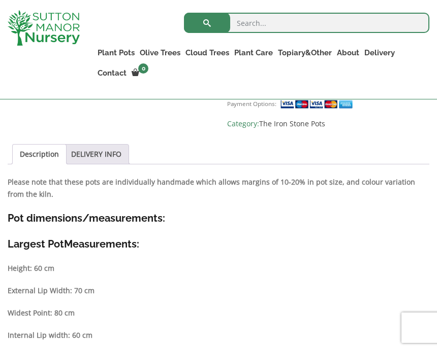 The height and width of the screenshot is (350, 437). What do you see at coordinates (102, 244) in the screenshot?
I see `strong: Measurements:` at bounding box center [102, 244].